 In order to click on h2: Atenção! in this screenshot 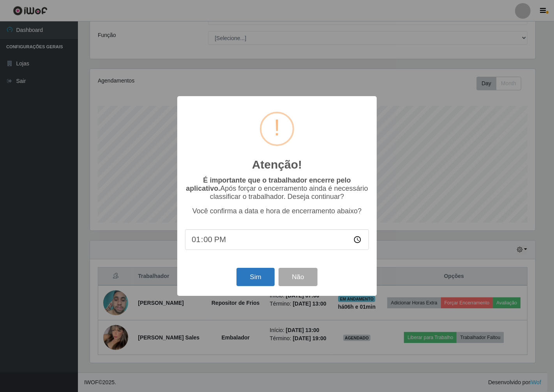, I will do `click(277, 165)`.